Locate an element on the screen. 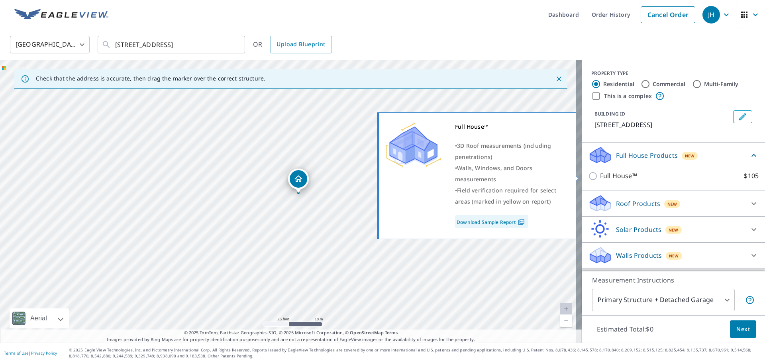  div: Dropped pin, building 1, Residential property, 130 County Road 1173 Gassville, AR 72635 is located at coordinates (299, 181).